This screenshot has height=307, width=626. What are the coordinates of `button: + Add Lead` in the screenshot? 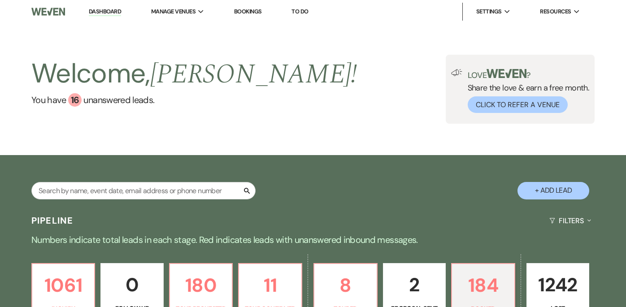 It's located at (553, 191).